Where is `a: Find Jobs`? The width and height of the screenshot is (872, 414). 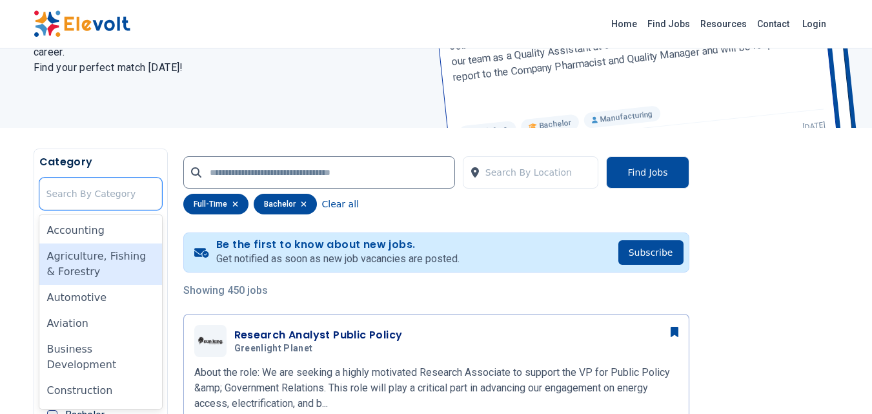 a: Find Jobs is located at coordinates (669, 24).